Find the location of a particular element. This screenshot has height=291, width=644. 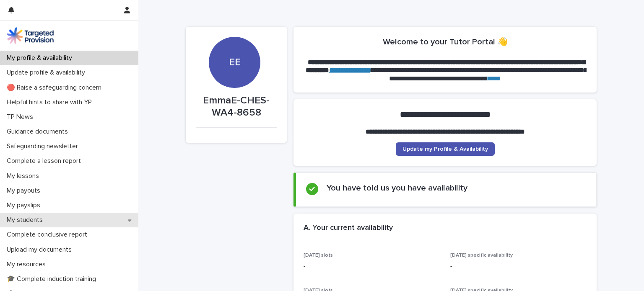

p: EmmaE-CHES-WA4-8658 is located at coordinates (236, 107).